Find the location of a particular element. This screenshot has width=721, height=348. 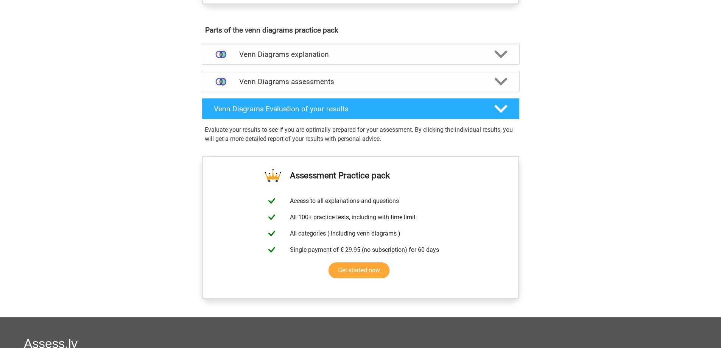

a: Get started now is located at coordinates (359, 270).